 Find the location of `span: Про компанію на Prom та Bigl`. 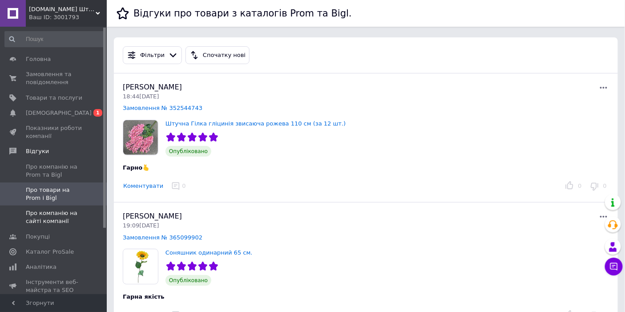

span: Про компанію на Prom та Bigl is located at coordinates (54, 171).